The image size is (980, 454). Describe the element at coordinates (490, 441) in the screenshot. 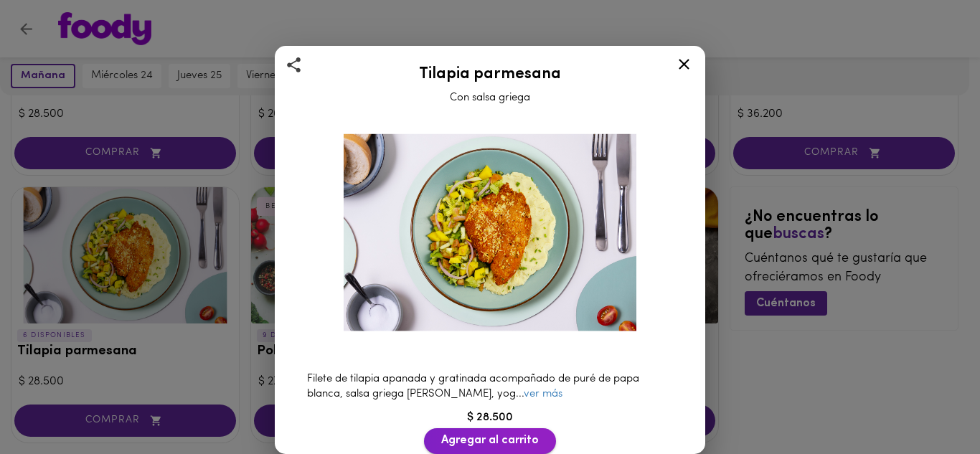

I see `button: Agregar al carrito` at that location.